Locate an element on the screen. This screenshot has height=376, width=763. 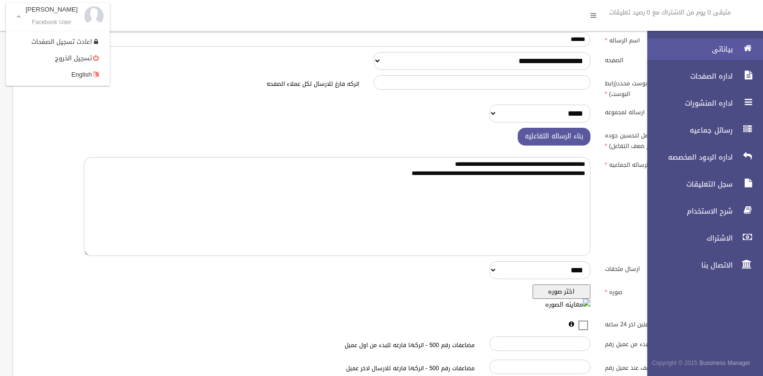
a: تسجيل الخروج is located at coordinates (58, 58).